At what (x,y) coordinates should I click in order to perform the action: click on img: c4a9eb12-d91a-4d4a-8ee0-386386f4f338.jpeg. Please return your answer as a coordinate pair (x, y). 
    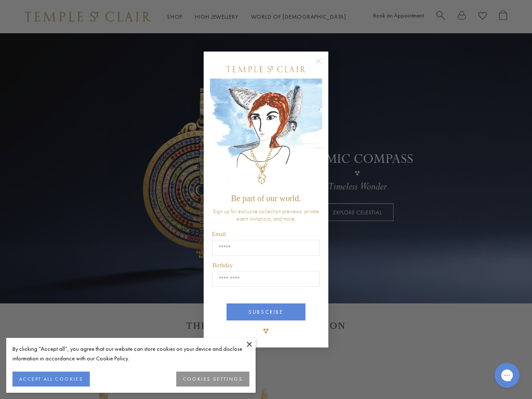
    Looking at the image, I should click on (266, 134).